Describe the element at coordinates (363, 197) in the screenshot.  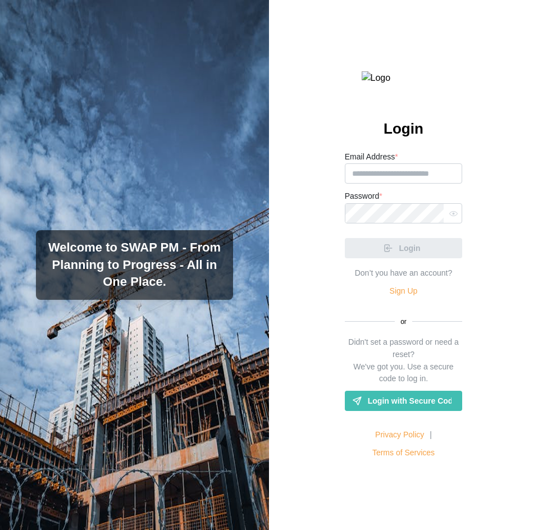
I see `label: Password` at that location.